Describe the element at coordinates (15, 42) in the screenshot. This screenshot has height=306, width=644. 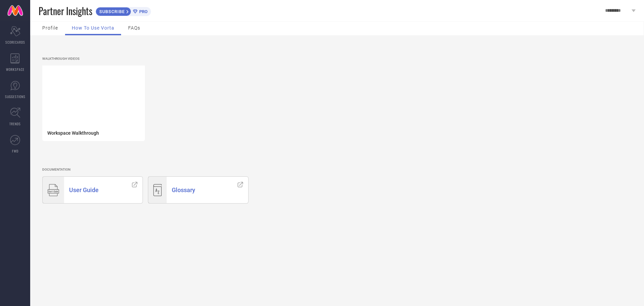
I see `span: SCORECARDS` at that location.